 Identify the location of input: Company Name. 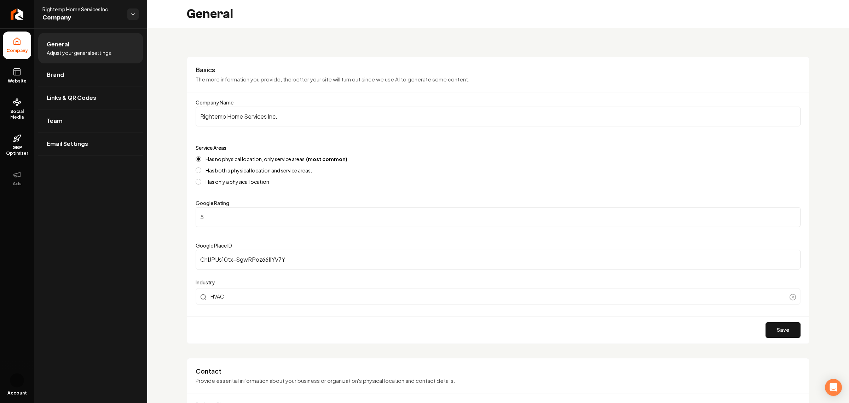
(498, 116).